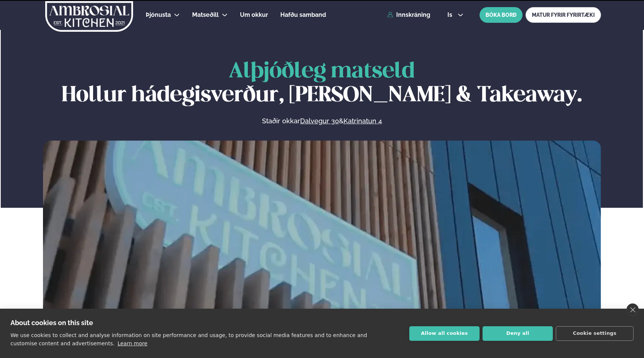  I want to click on button: BÓKA BORÐ, so click(501, 15).